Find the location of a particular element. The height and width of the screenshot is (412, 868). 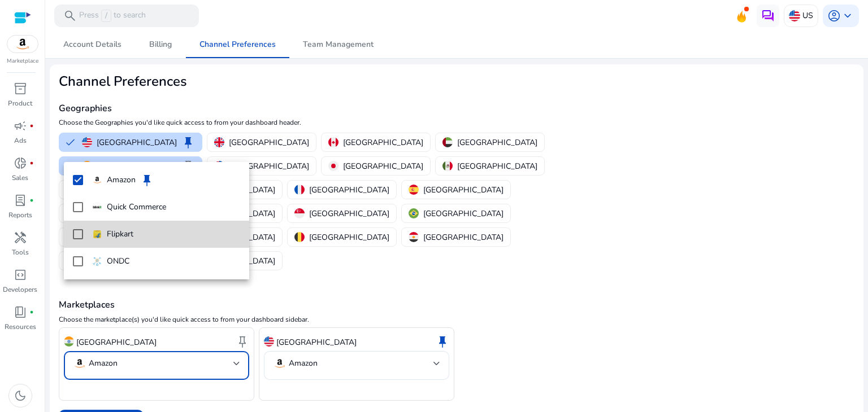

img: amazon.svg is located at coordinates (97, 180).